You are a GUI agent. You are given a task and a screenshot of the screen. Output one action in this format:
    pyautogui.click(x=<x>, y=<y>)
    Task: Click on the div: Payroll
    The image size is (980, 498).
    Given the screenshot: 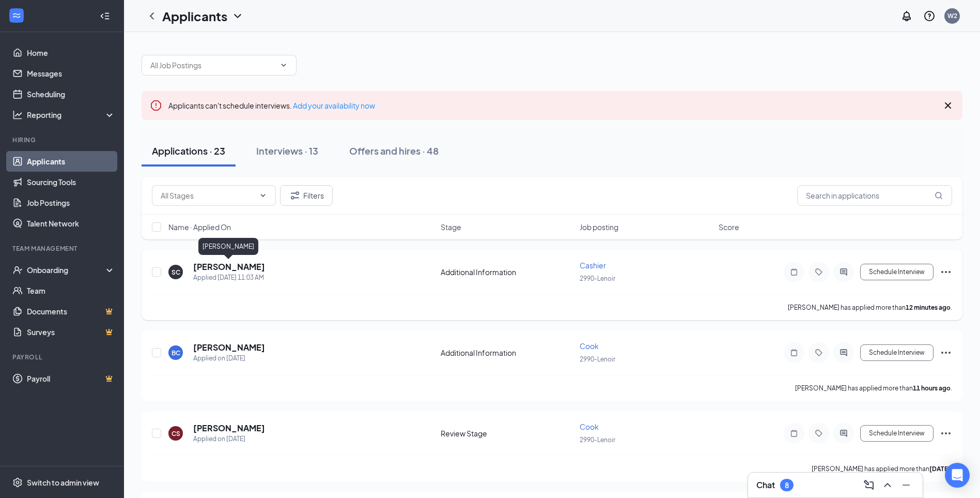 What is the action you would take?
    pyautogui.click(x=62, y=357)
    